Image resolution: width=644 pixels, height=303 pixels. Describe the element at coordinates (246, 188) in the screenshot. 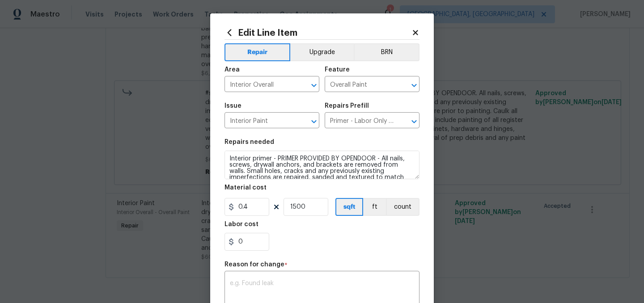

I see `h5: Material cost` at that location.